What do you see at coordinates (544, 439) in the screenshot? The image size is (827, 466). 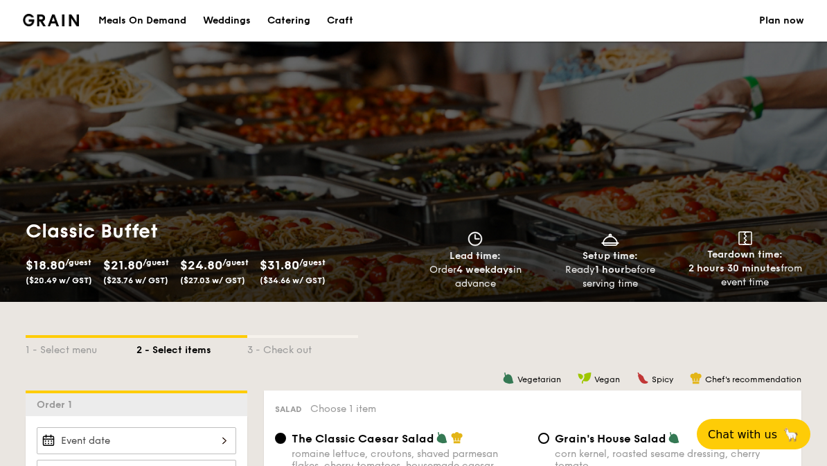 I see `input: Grain's House Saladcorn kernel, roasted sesame dressing, cherry tomato` at bounding box center [544, 439].